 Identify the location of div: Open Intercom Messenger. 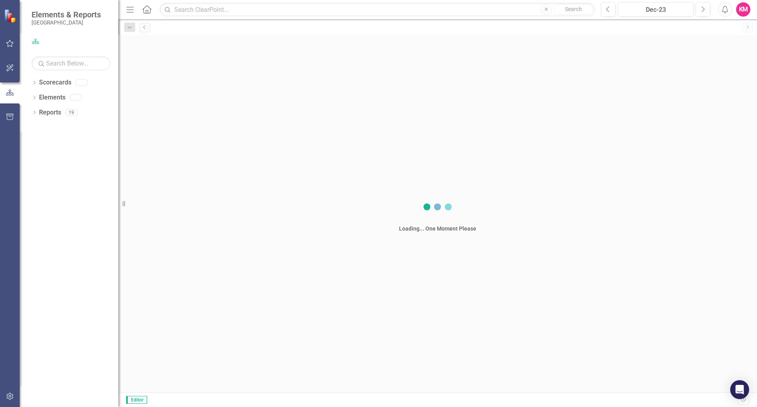
(740, 389).